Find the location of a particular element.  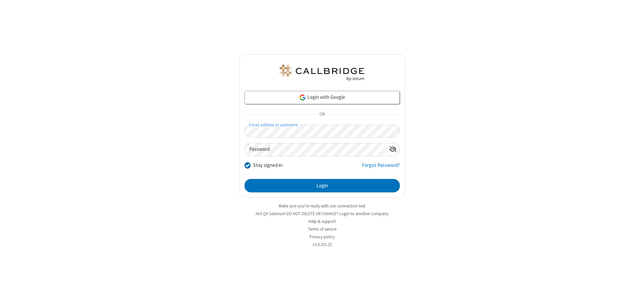

a: Terms of service is located at coordinates (322, 229).